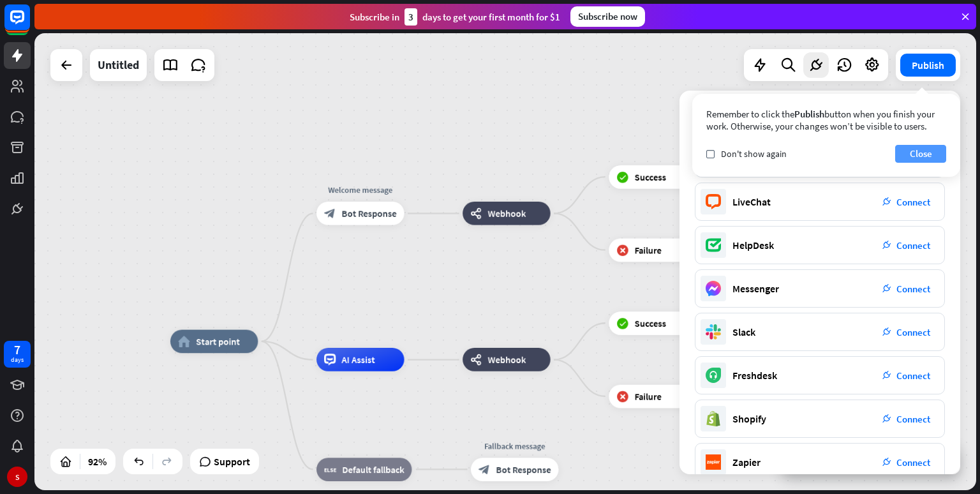  I want to click on span: Support, so click(231, 461).